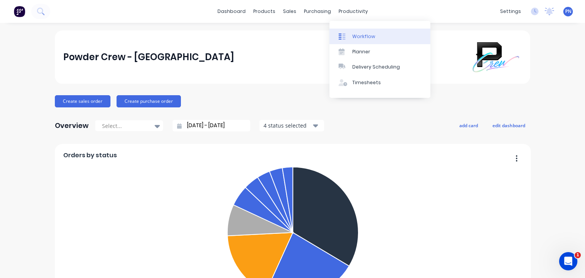  What do you see at coordinates (568, 11) in the screenshot?
I see `span: PN` at bounding box center [568, 11].